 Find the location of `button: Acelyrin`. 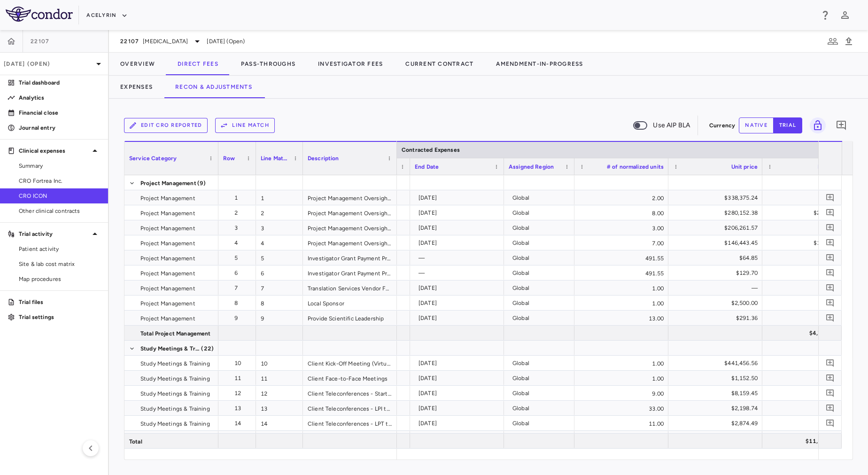

button: Acelyrin is located at coordinates (107, 15).